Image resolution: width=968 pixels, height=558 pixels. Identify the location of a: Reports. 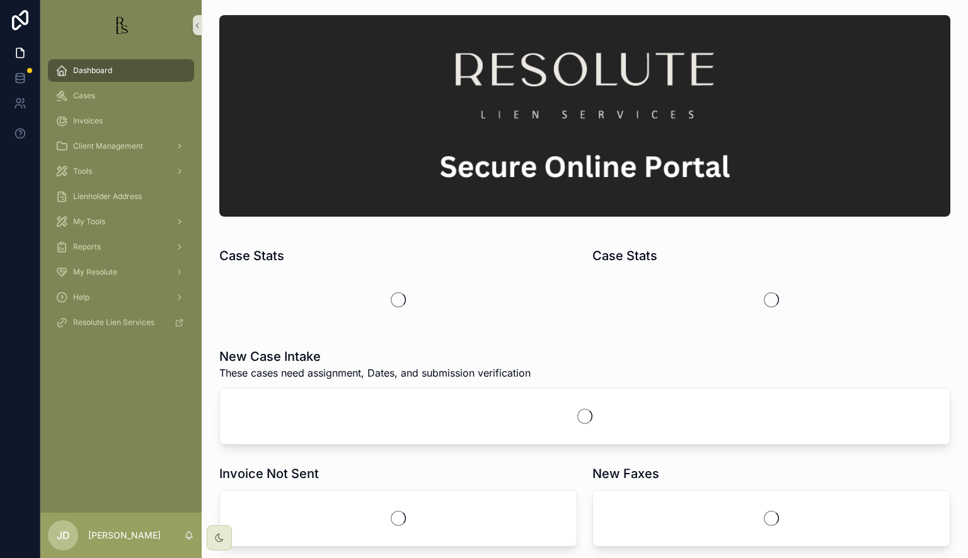
(121, 247).